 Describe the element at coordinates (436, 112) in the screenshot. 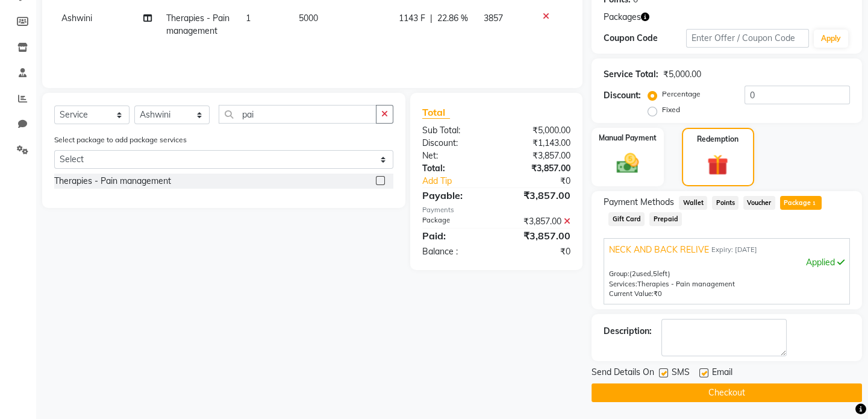

I see `span: Total` at that location.